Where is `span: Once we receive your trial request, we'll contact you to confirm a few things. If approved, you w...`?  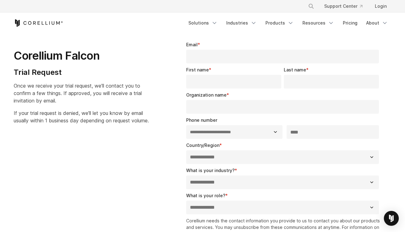
span: Once we receive your trial request, we'll contact you to confirm a few things. If approved, you w... is located at coordinates (78, 93).